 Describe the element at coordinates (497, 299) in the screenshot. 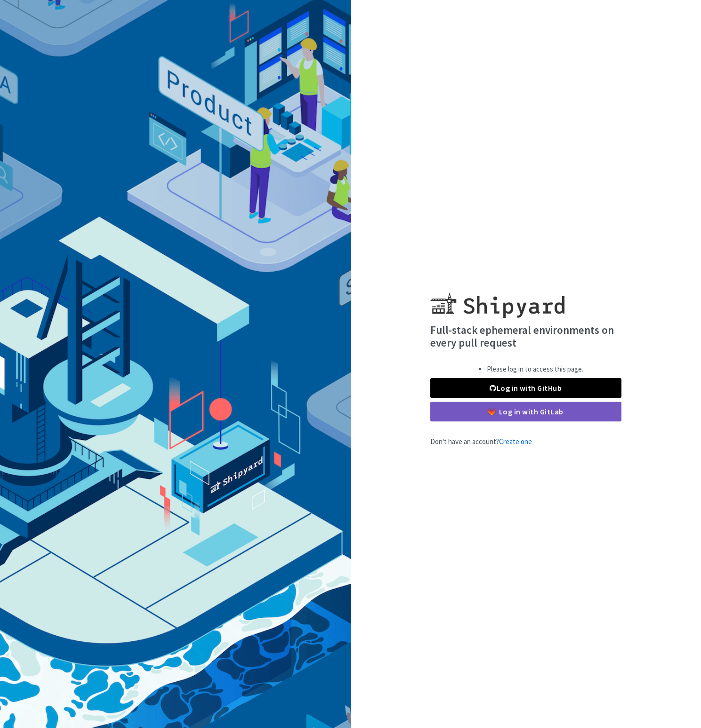

I see `img: Shipyard logo` at that location.